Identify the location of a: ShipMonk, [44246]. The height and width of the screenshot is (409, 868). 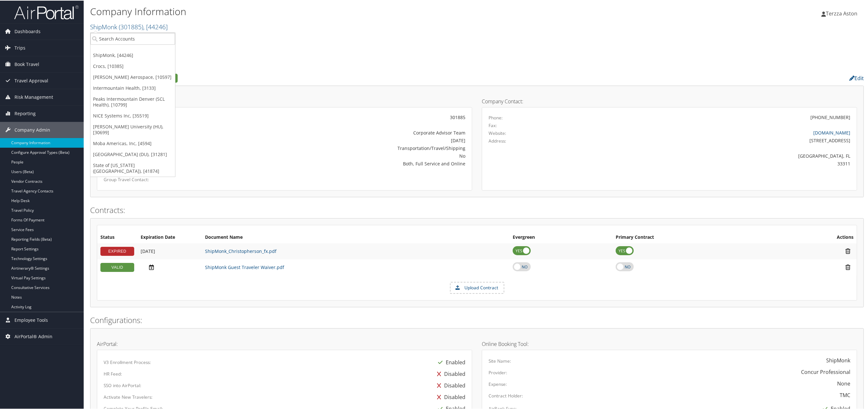
(133, 55).